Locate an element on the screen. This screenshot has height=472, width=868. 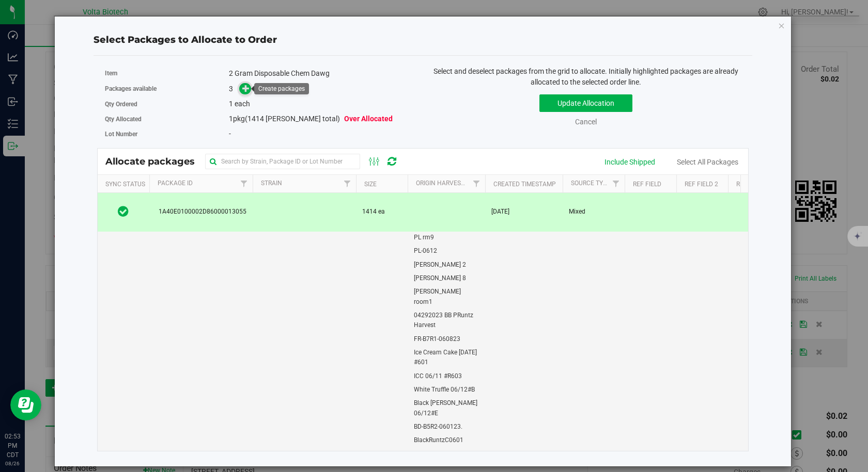
span: 04292023 BB PRuntz Harvest is located at coordinates (446, 321).